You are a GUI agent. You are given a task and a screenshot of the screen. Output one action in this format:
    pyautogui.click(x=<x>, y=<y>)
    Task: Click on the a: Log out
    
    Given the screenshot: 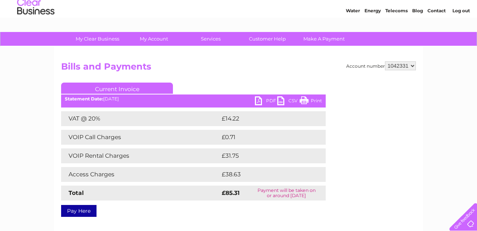 What is the action you would take?
    pyautogui.click(x=461, y=34)
    